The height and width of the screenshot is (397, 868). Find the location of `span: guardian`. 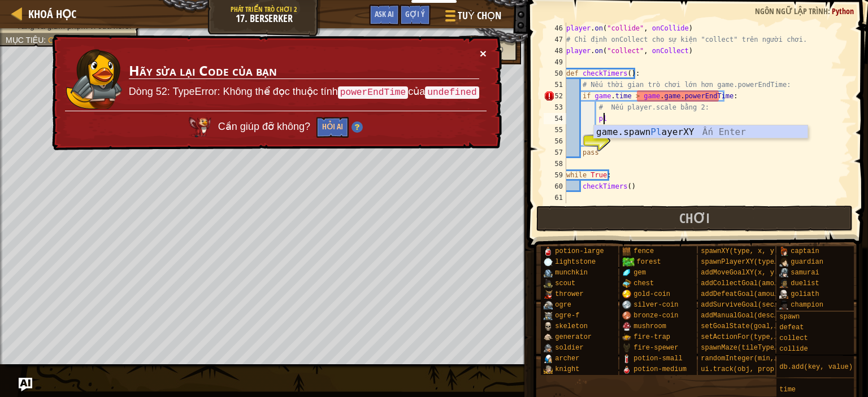

span: guardian is located at coordinates (806, 262).